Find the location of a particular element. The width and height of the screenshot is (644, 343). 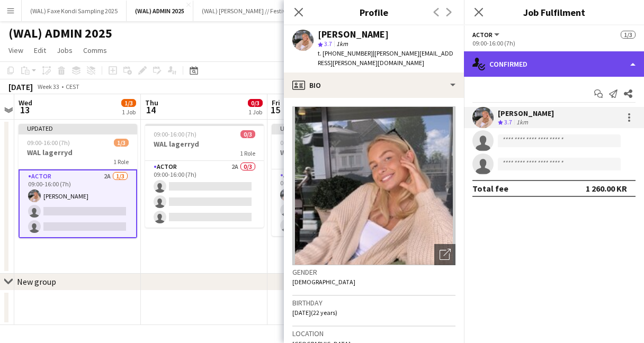

button: (WAL) ADMIN 2025 is located at coordinates (160, 10).